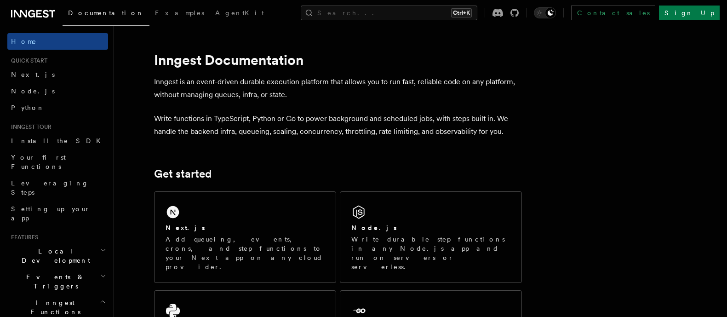  Describe the element at coordinates (54, 256) in the screenshot. I see `span: Local Development` at that location.